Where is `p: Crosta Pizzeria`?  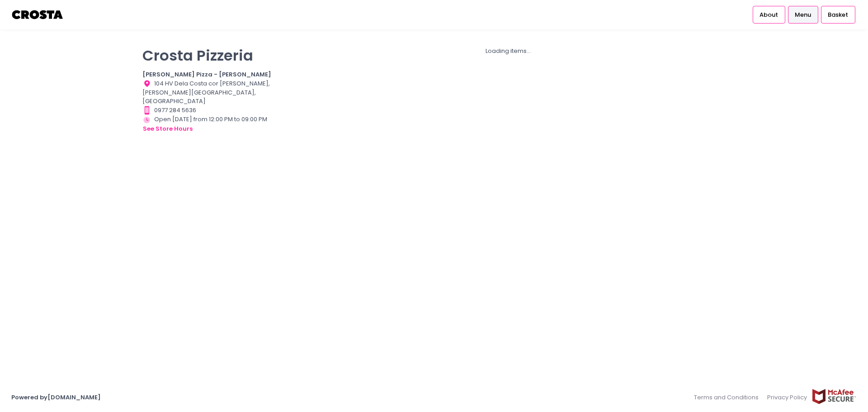 p: Crosta Pizzeria is located at coordinates (211, 55).